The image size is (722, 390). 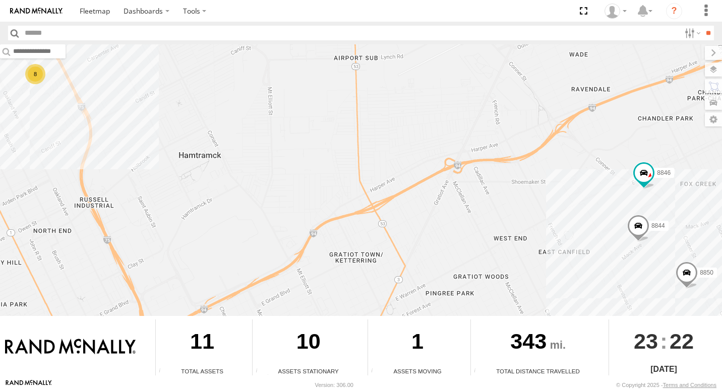 What do you see at coordinates (163, 371) in the screenshot?
I see `div: Total number of Enabled Assets` at bounding box center [163, 371].